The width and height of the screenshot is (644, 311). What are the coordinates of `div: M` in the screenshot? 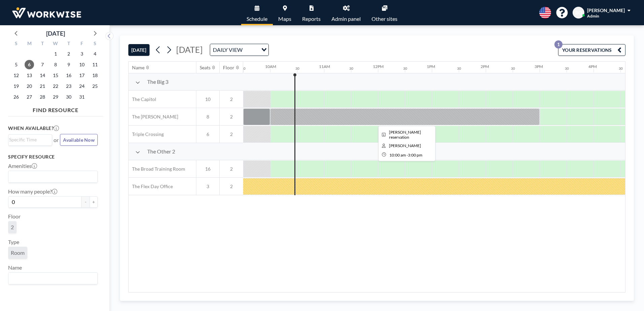 It's located at (29, 44).